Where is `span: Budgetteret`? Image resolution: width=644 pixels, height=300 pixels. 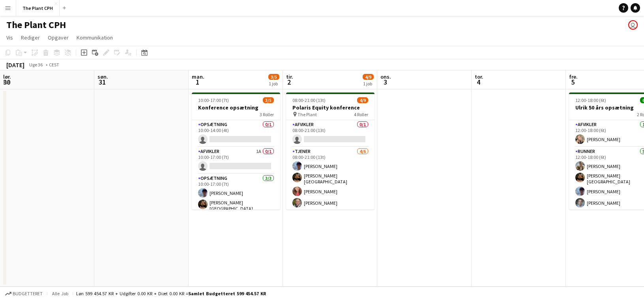 span: Budgetteret is located at coordinates (28, 293).